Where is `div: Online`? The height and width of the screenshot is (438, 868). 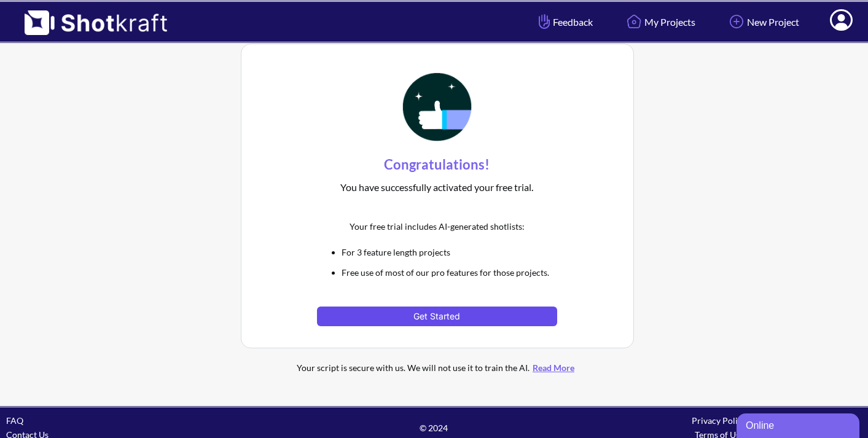 div: Online is located at coordinates (61, 15).